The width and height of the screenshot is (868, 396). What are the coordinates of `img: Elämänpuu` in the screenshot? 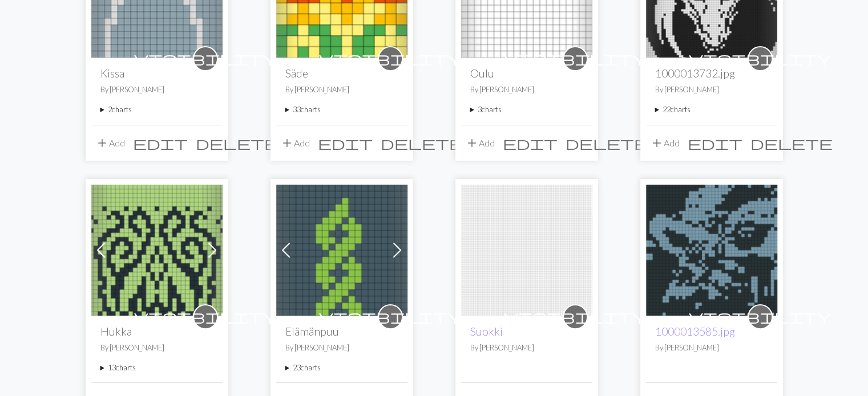 It's located at (342, 250).